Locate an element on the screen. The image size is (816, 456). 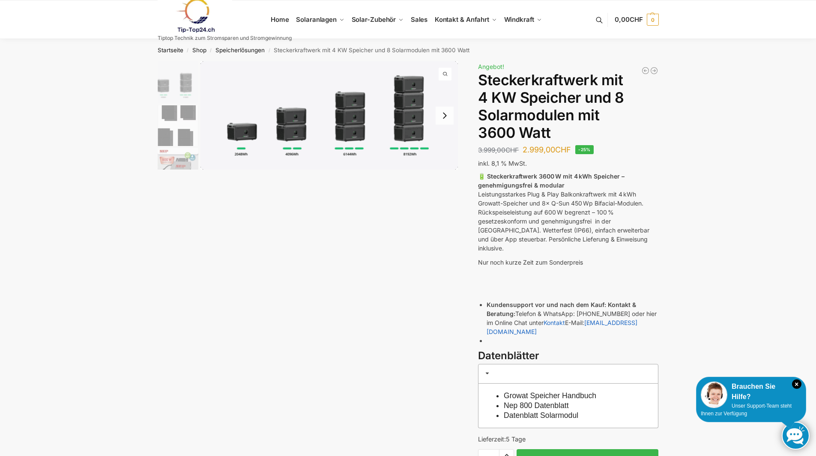
a: Sales is located at coordinates (419, 20).